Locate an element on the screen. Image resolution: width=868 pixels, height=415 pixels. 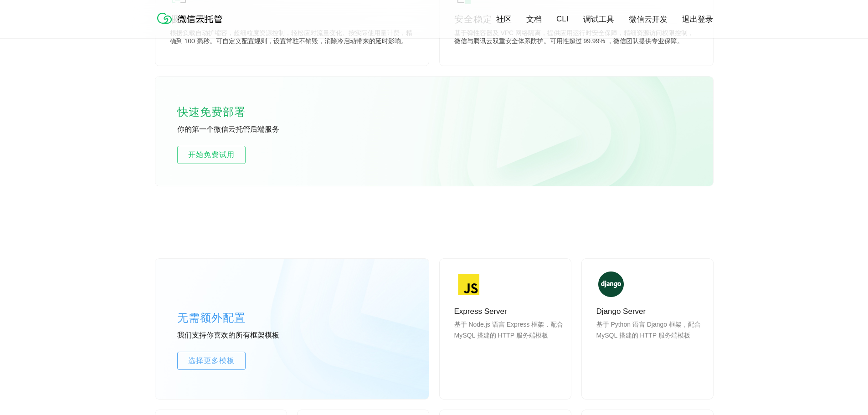
p: Express Server is located at coordinates (509, 311).